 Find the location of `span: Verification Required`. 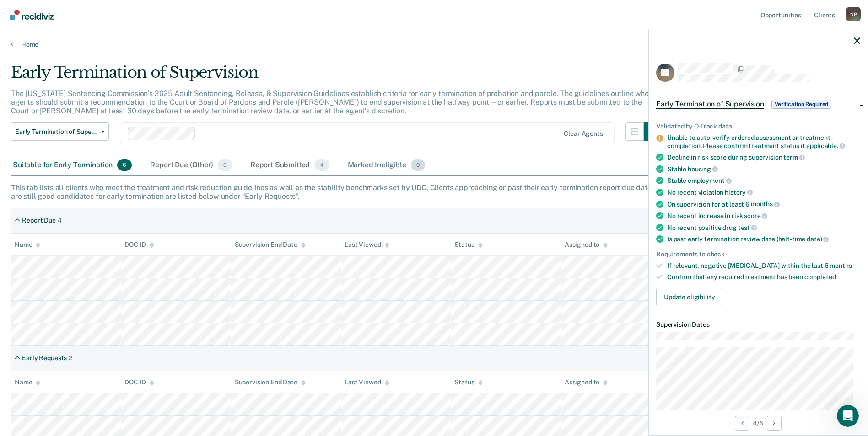

span: Verification Required is located at coordinates (801, 104).